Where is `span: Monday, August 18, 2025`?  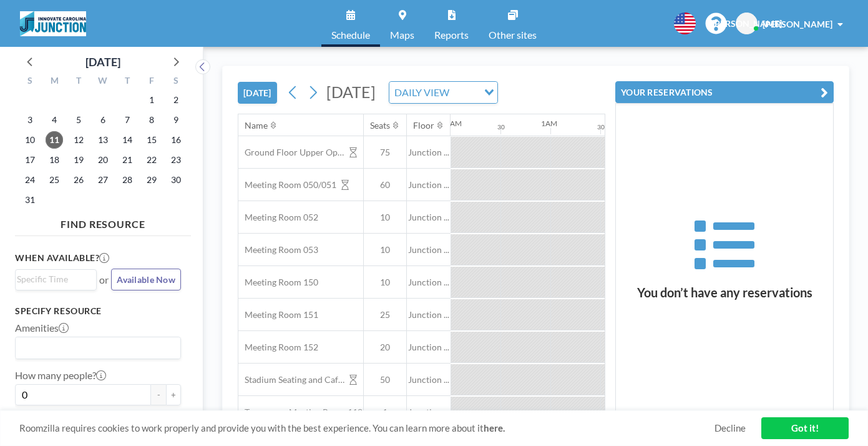 span: Monday, August 18, 2025 is located at coordinates (54, 160).